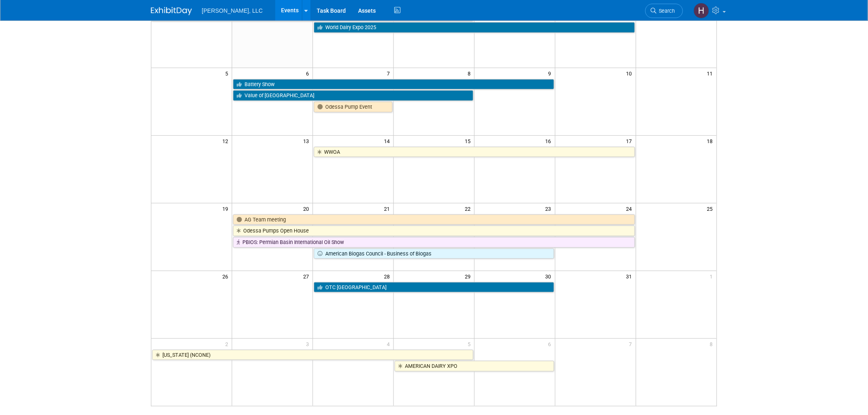  I want to click on span: 15, so click(468, 140).